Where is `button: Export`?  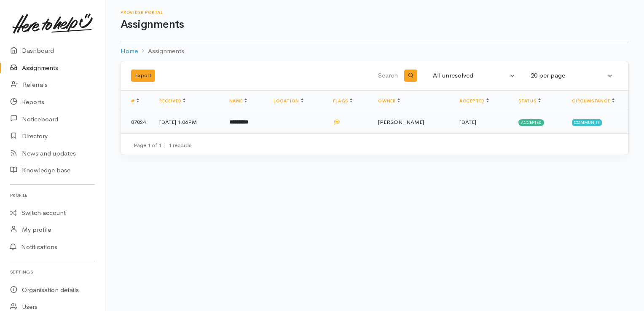 button: Export is located at coordinates (143, 76).